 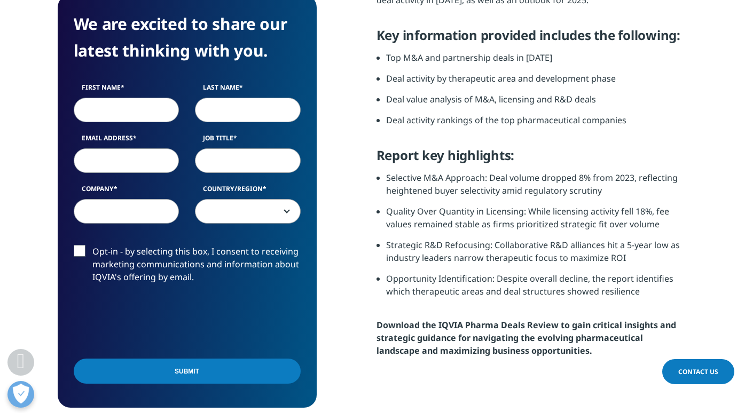 I want to click on strong: Key information provided includes the following:, so click(x=528, y=35).